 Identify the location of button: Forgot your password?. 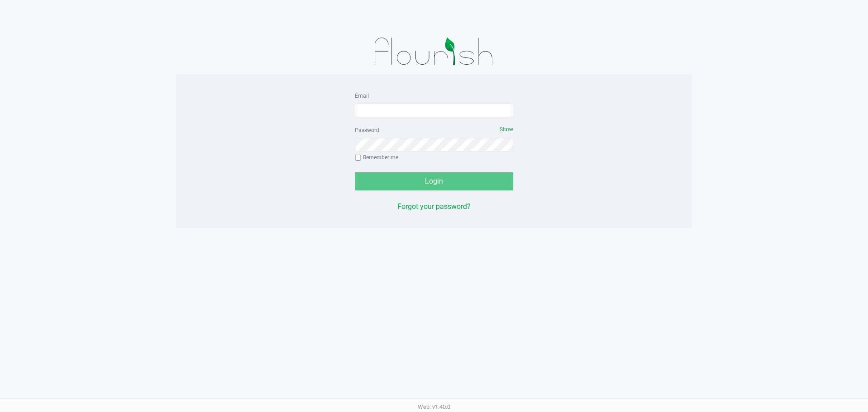
(434, 207).